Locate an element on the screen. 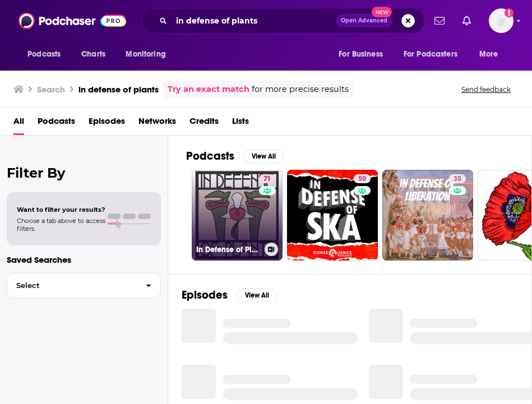 Image resolution: width=532 pixels, height=404 pixels. span: Charts is located at coordinates (93, 54).